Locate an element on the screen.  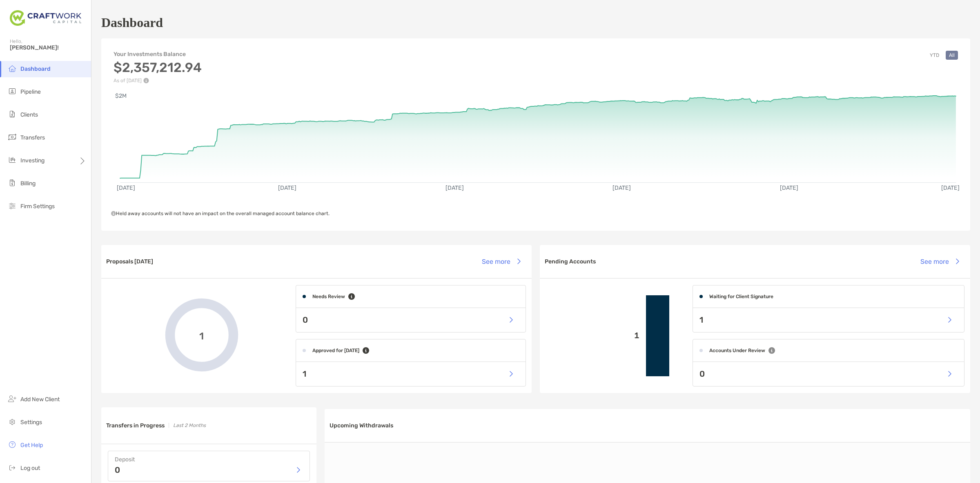
h4: Needs Review is located at coordinates (329, 296).